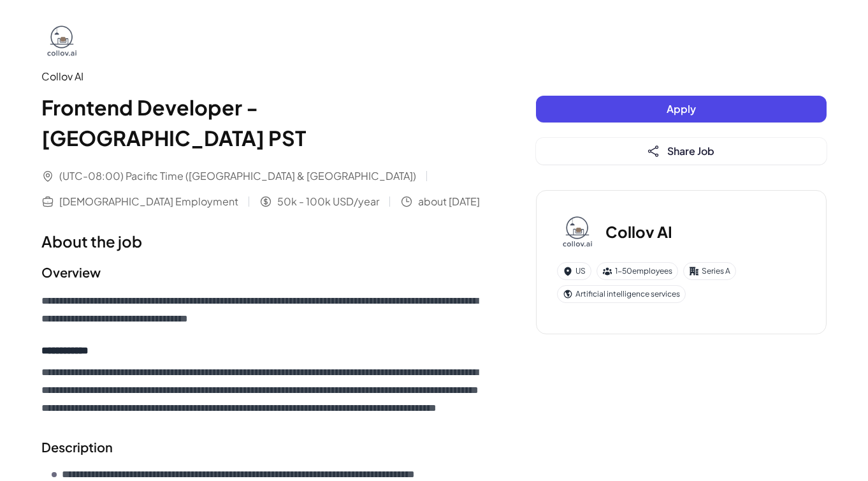  Describe the element at coordinates (639, 231) in the screenshot. I see `h3: Collov AI` at that location.